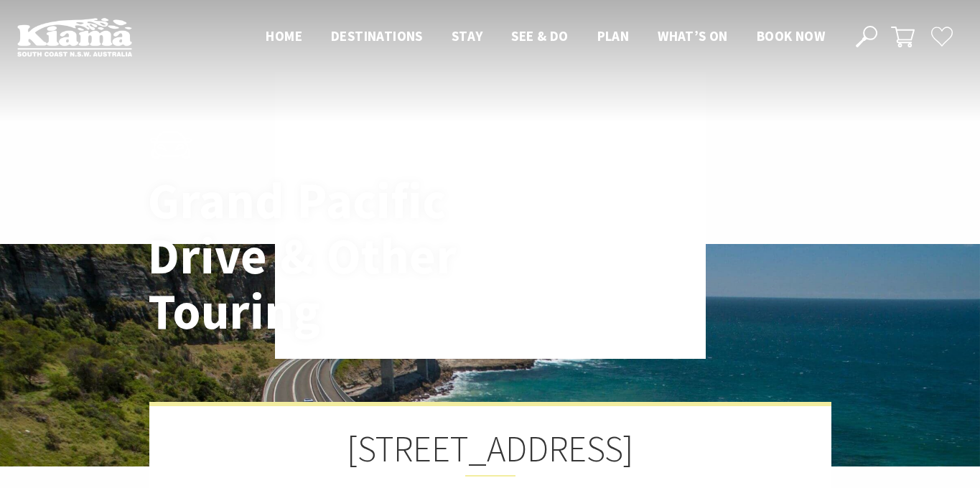 This screenshot has height=488, width=980. Describe the element at coordinates (539, 36) in the screenshot. I see `span: See & Do` at that location.